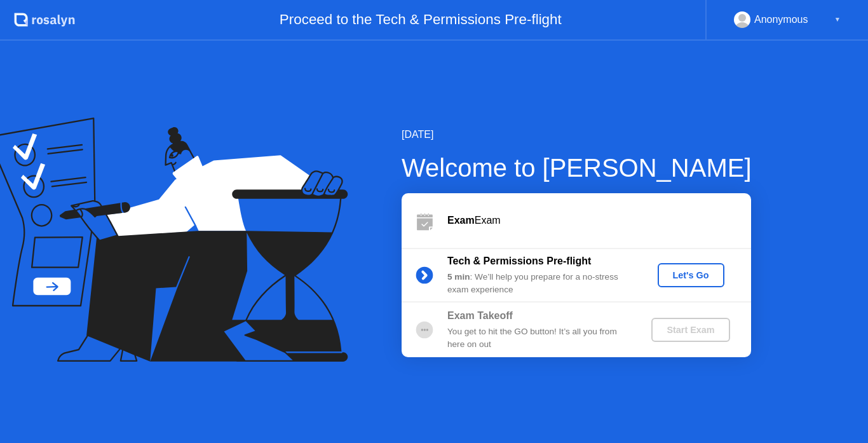  I want to click on div: Start Exam, so click(690, 330).